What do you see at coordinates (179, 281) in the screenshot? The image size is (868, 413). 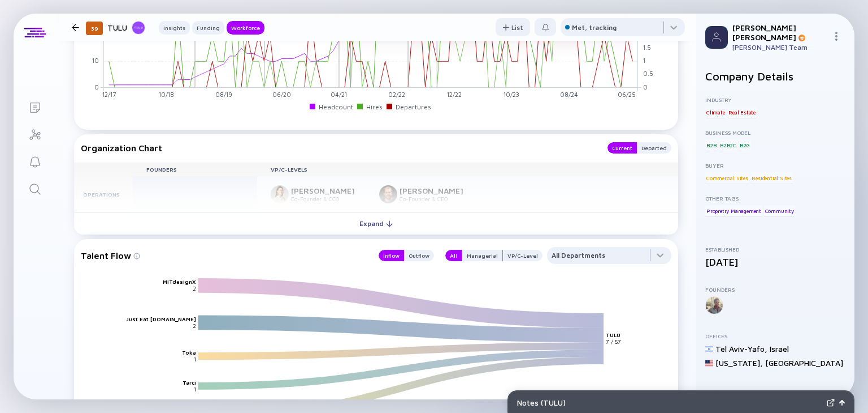 I see `text: MITdesignX` at bounding box center [179, 281].